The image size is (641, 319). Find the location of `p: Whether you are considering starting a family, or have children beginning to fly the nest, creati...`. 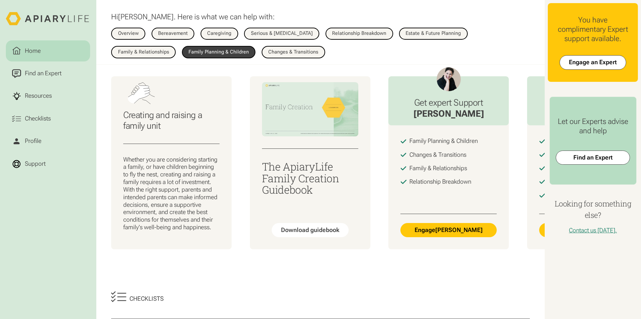

p: Whether you are considering starting a family, or have children beginning to fly the nest, creati... is located at coordinates (171, 194).